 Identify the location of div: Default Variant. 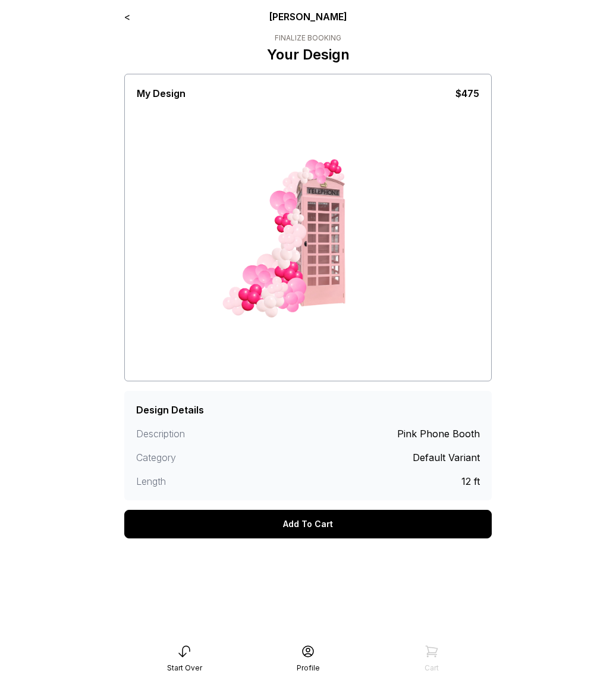
(446, 458).